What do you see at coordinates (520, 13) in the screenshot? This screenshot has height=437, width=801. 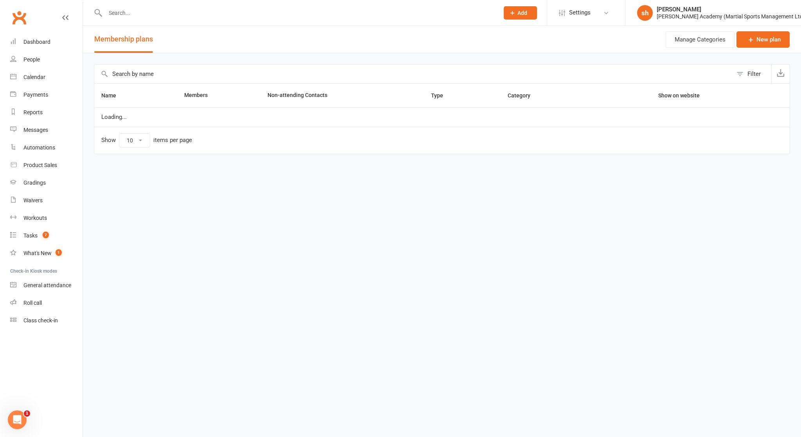 I see `button: Add` at bounding box center [520, 13].